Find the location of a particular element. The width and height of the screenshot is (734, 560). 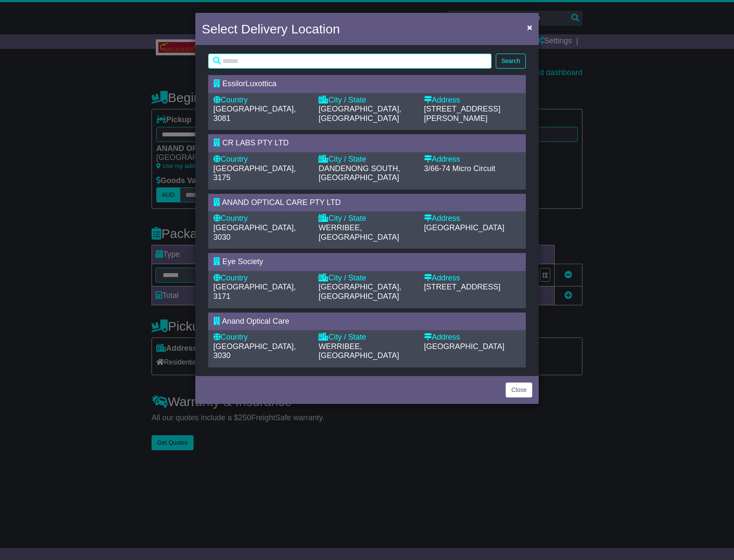

span: Anand Optical Care is located at coordinates (256, 321).